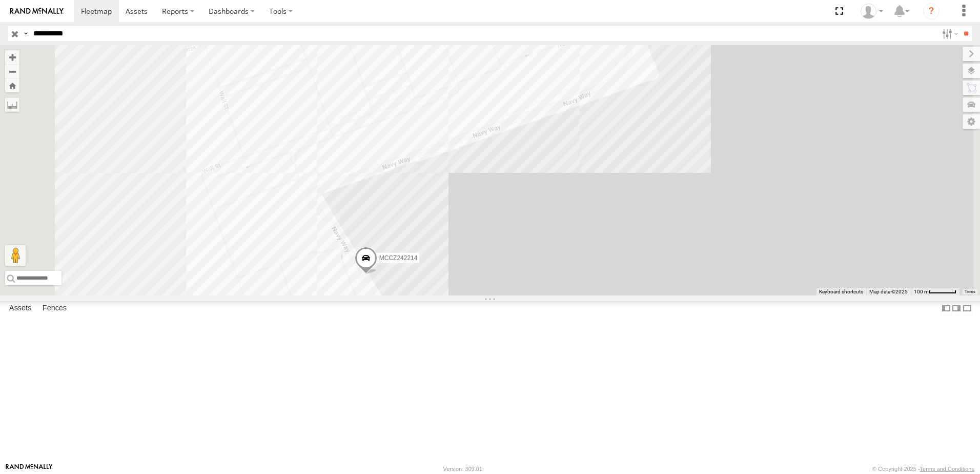 The width and height of the screenshot is (980, 474). What do you see at coordinates (935, 292) in the screenshot?
I see `button: Map Scale: 100 m per 50 pixels` at bounding box center [935, 292].